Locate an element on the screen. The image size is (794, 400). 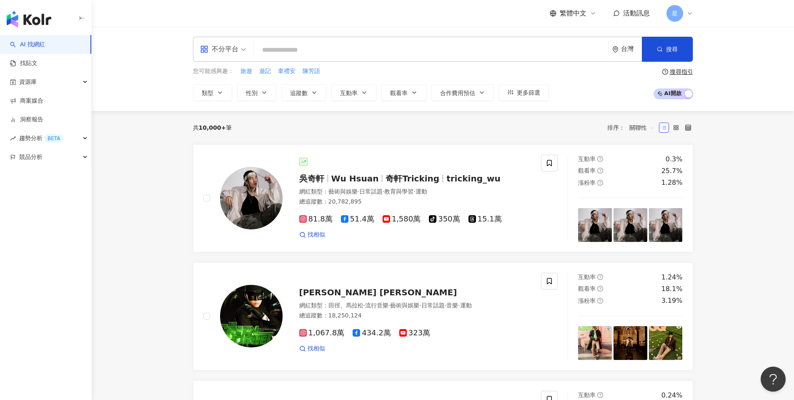
button: 互動率 is located at coordinates (354, 93).